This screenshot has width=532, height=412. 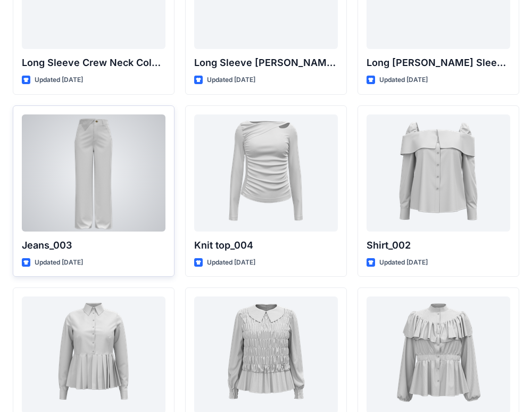 I want to click on p: Shirt_002, so click(x=439, y=246).